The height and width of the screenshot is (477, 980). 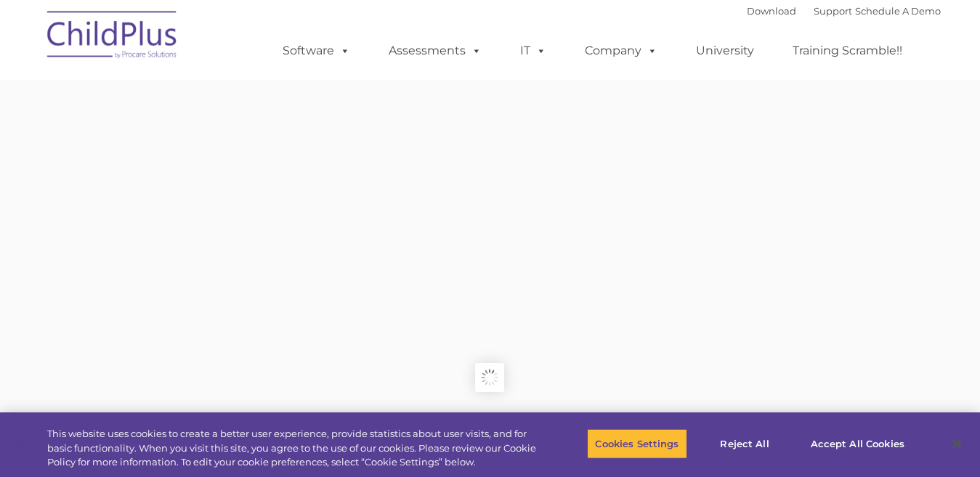 I want to click on a: University, so click(x=725, y=51).